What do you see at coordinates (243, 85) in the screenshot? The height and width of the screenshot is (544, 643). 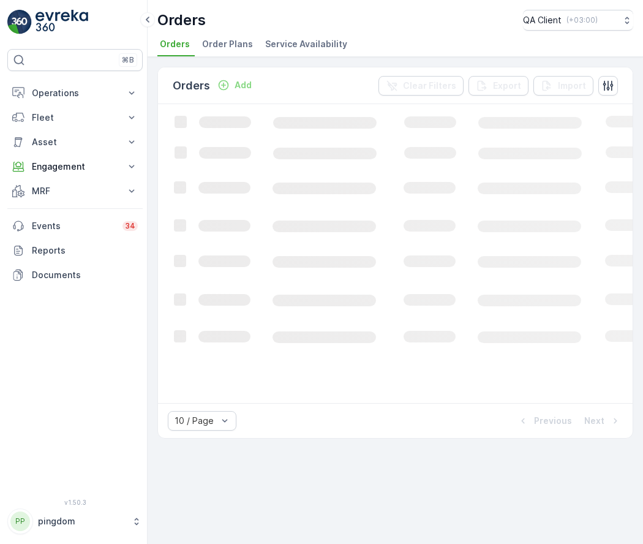 I see `p: Add` at bounding box center [243, 85].